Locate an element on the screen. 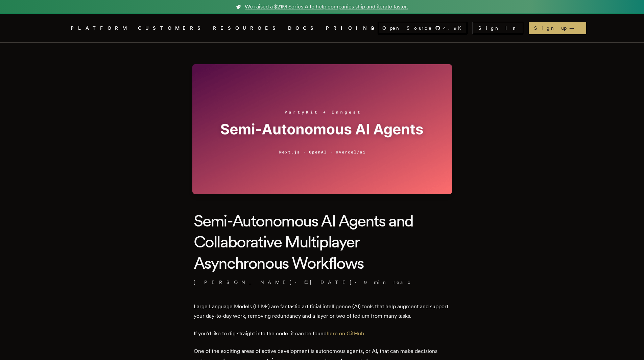 The width and height of the screenshot is (644, 360). a: Sign In is located at coordinates (498, 28).